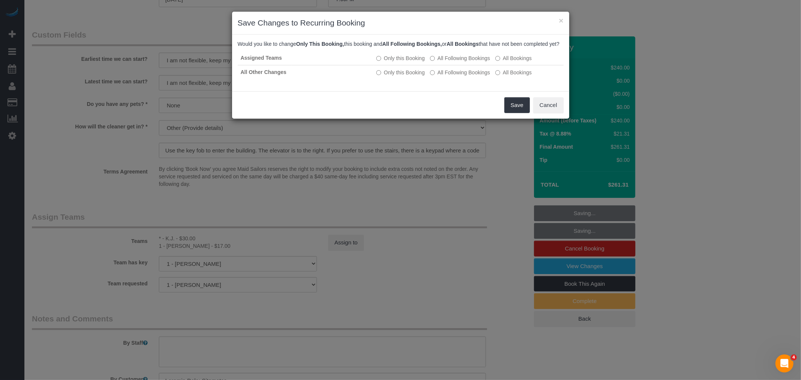 Image resolution: width=801 pixels, height=380 pixels. What do you see at coordinates (412, 44) in the screenshot?
I see `b: All Following Bookings,` at bounding box center [412, 44].